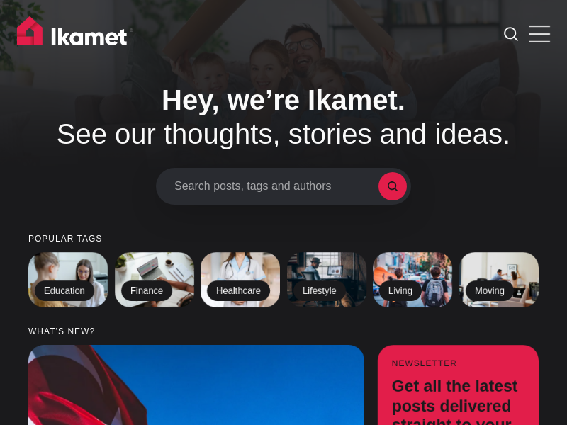 This screenshot has height=425, width=567. I want to click on a: Moving, so click(499, 280).